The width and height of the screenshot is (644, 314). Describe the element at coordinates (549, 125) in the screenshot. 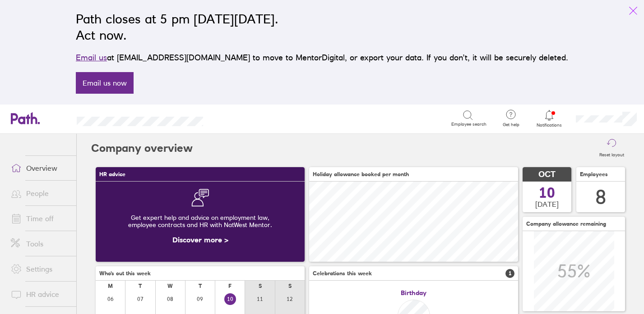

I see `span: Notifications` at that location.